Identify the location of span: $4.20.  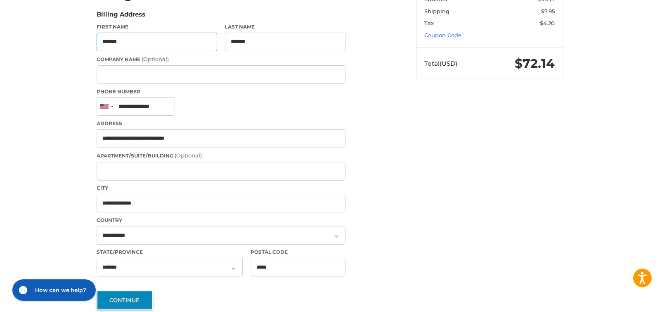
(548, 23).